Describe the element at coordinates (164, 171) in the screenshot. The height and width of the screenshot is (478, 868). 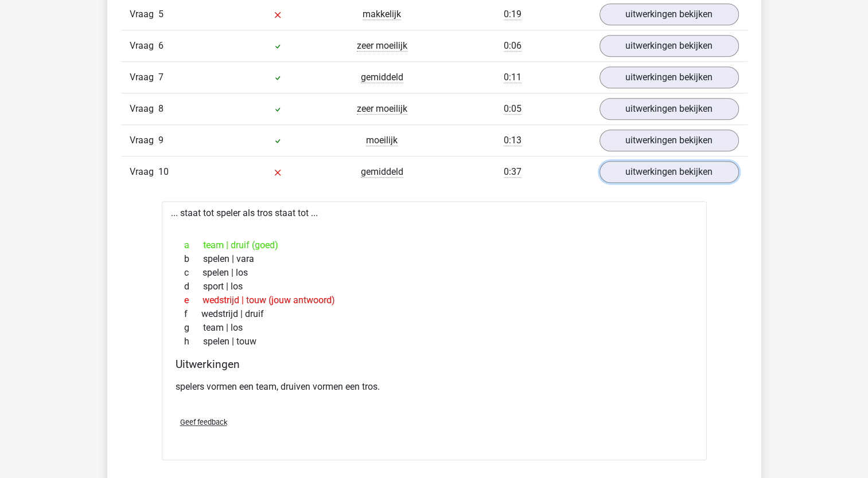
I see `span: 10` at that location.